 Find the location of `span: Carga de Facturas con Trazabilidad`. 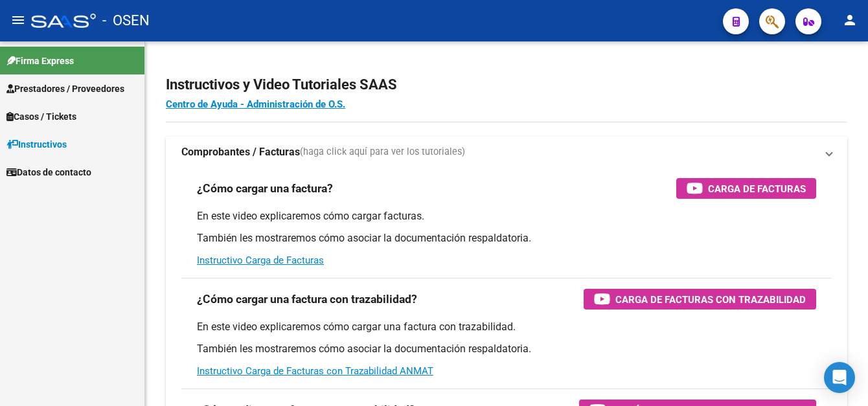

span: Carga de Facturas con Trazabilidad is located at coordinates (710, 300).